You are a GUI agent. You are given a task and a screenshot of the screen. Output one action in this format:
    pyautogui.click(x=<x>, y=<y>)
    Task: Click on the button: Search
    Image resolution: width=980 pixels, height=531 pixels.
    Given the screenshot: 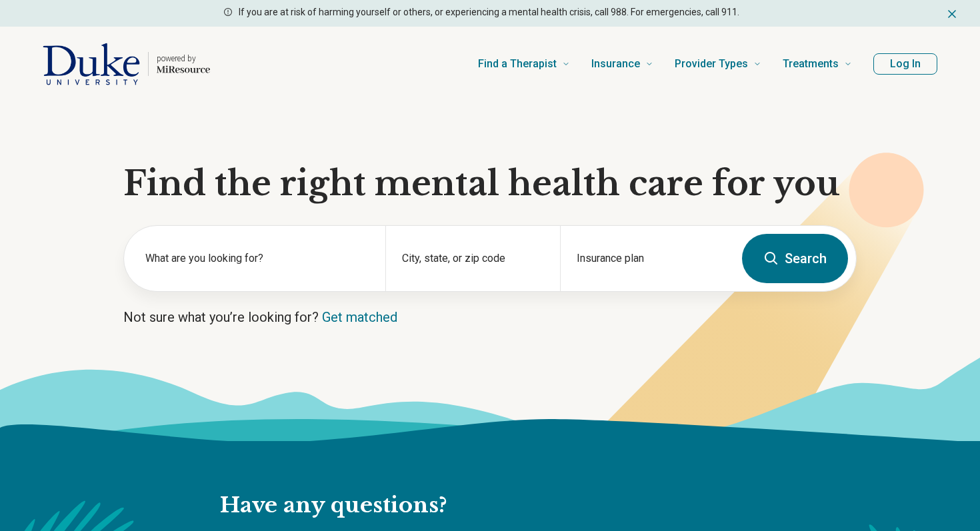 What is the action you would take?
    pyautogui.click(x=795, y=258)
    